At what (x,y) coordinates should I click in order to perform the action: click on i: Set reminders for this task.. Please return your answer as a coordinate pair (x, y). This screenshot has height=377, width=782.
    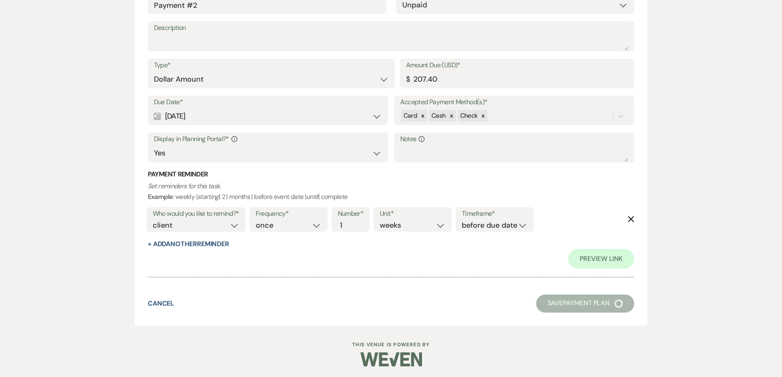
    Looking at the image, I should click on (184, 186).